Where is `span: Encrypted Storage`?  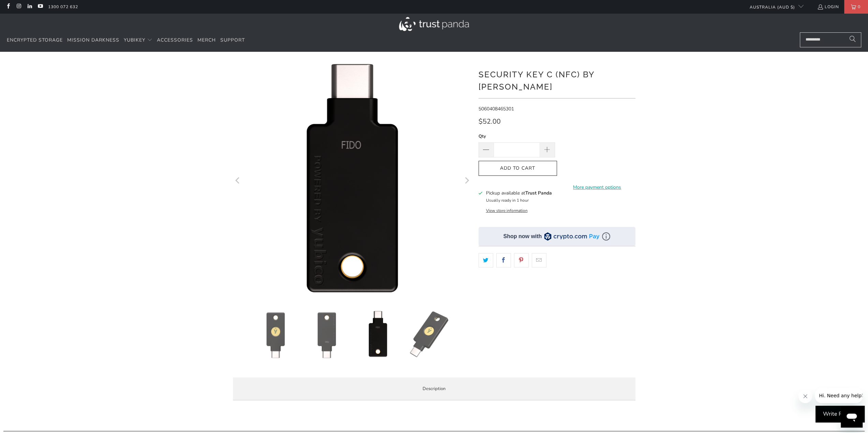 span: Encrypted Storage is located at coordinates (35, 40).